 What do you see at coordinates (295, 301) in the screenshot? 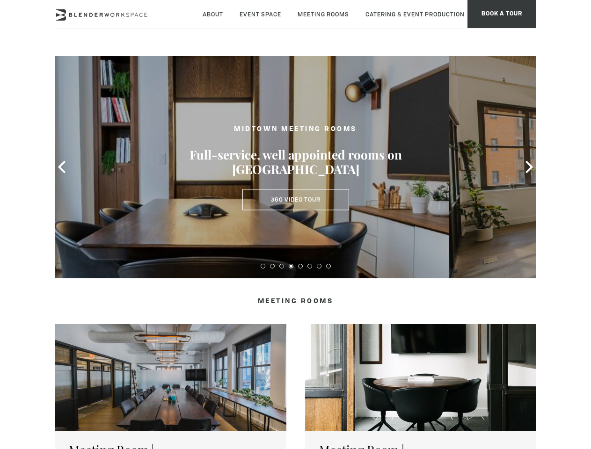
I see `h4: Meeting Rooms` at bounding box center [295, 301].